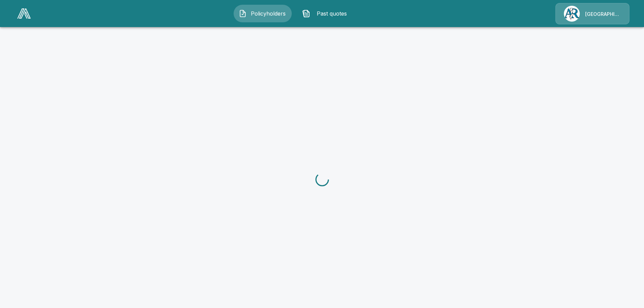 Image resolution: width=644 pixels, height=308 pixels. What do you see at coordinates (332, 14) in the screenshot?
I see `span: Past quotes` at bounding box center [332, 14].